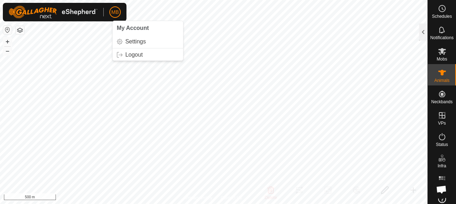 The height and width of the screenshot is (204, 456). What do you see at coordinates (442, 16) in the screenshot?
I see `span: Schedules` at bounding box center [442, 16].